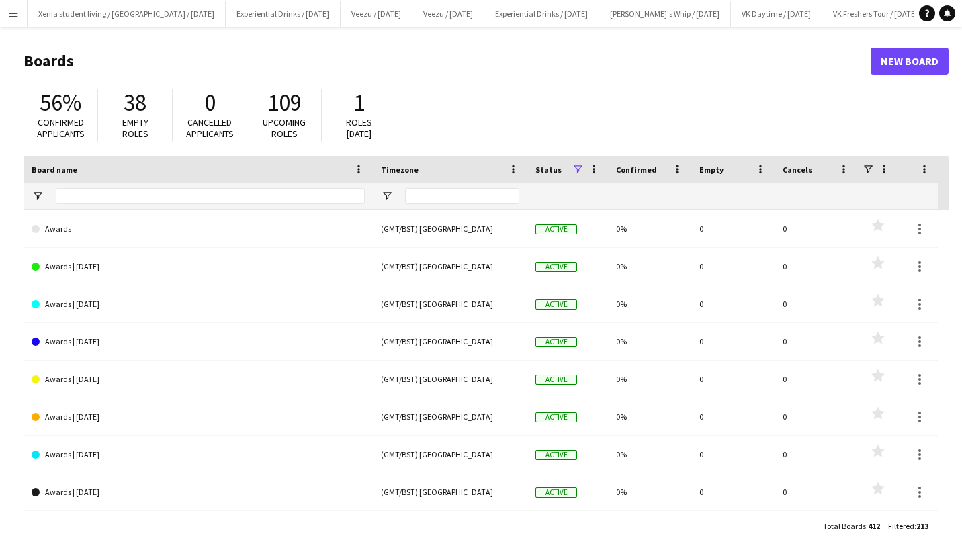  What do you see at coordinates (910, 61) in the screenshot?
I see `a: New Board` at bounding box center [910, 61].